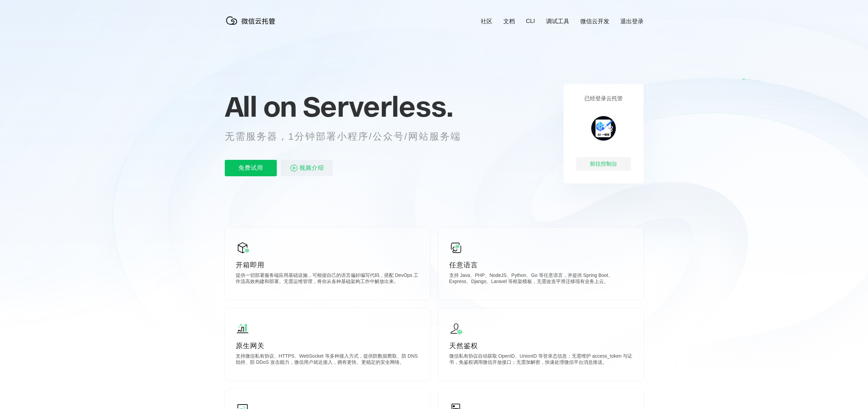 The height and width of the screenshot is (409, 868). I want to click on p: 微信私有协议自动获取 OpenID、UnionID 等登录态信息；无需维护 access_token 与证书，免鉴权调用微信开放接口；无需加解密，快速处理微信平台消息推送。, so click(540, 360).